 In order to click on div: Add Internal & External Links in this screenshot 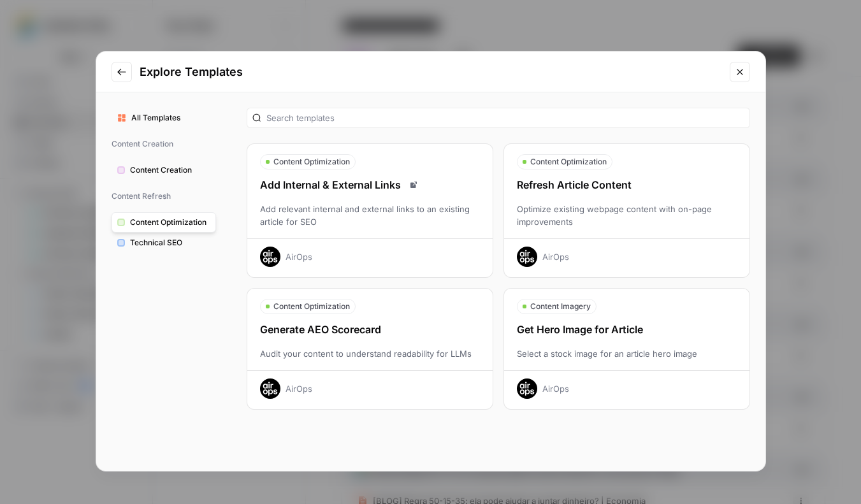, I will do `click(369, 185)`.